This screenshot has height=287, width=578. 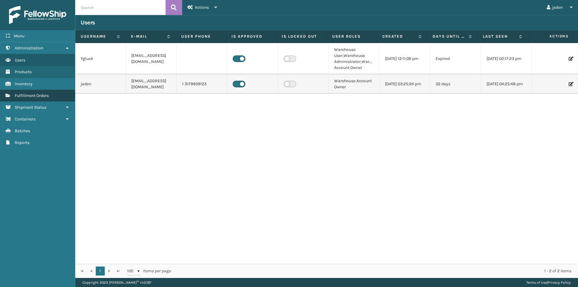 I want to click on div: 1 - 2 of 2 items, so click(x=375, y=271).